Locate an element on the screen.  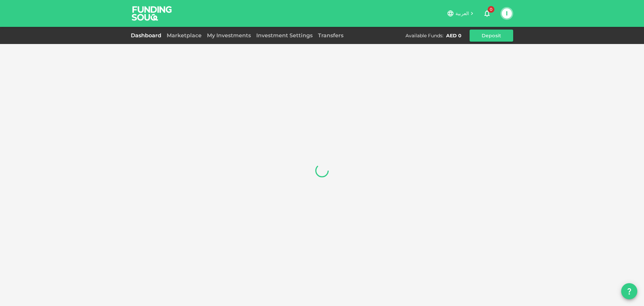
a: Marketplace is located at coordinates (184, 35).